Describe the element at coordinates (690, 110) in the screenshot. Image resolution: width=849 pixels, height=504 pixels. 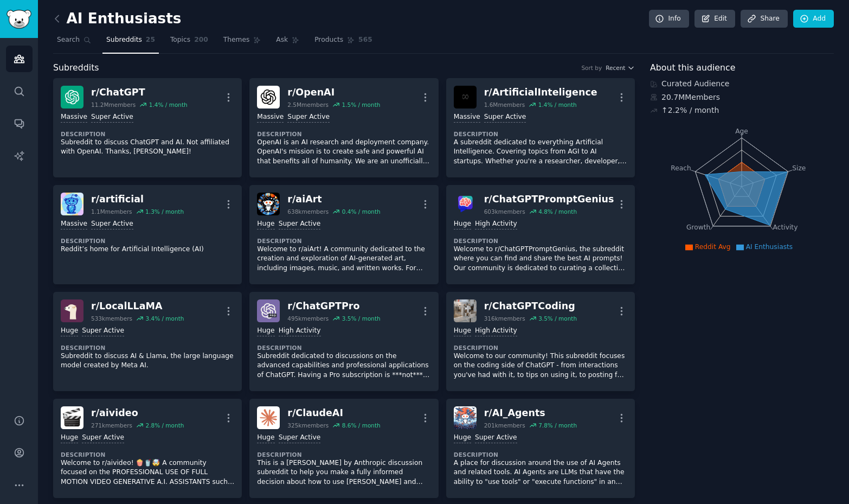
I see `div: ↑ 2.2 % / month` at that location.